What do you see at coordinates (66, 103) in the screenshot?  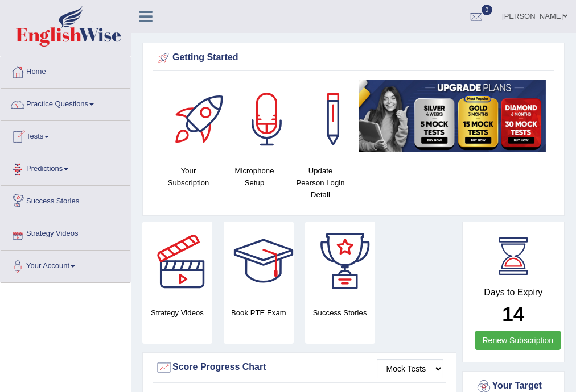 I see `a: Practice Questions` at bounding box center [66, 103].